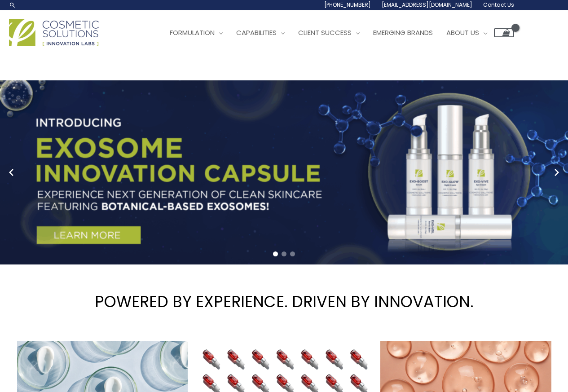  I want to click on a: Emerging Brands, so click(403, 33).